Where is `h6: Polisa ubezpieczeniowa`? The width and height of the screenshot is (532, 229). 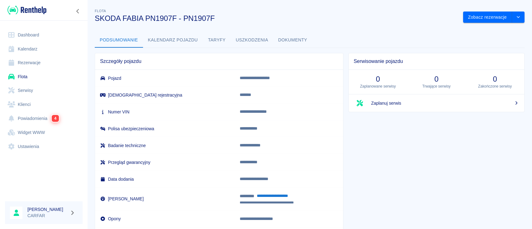 h6: Polisa ubezpieczeniowa is located at coordinates (165, 129).